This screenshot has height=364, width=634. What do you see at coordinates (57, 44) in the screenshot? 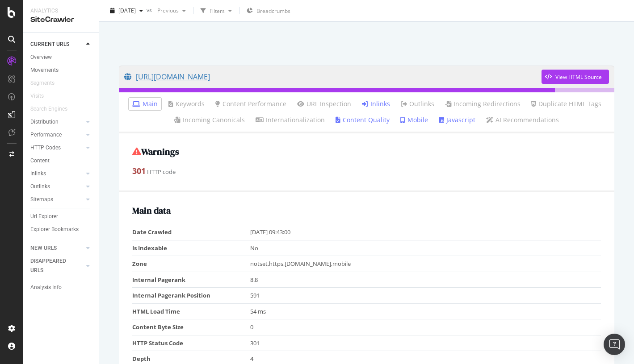
I see `a: CURRENT URLS` at bounding box center [57, 44].